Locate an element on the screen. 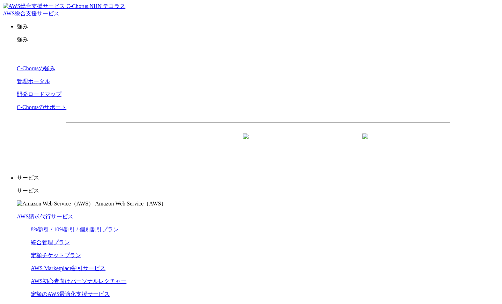 The width and height of the screenshot is (502, 304). a: AWS総合支援サービス C-Chorus NHN テコラスAWS総合支援サービス is located at coordinates (64, 10).